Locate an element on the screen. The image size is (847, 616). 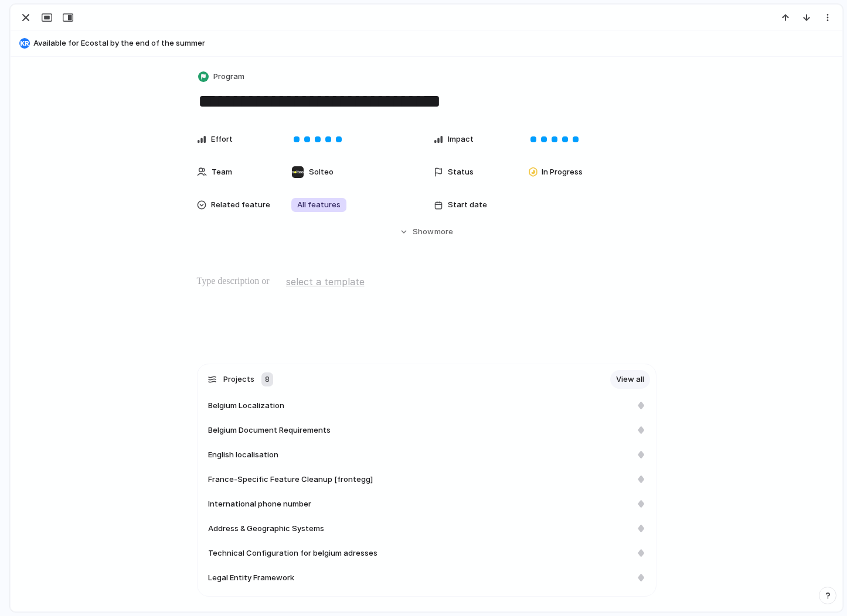
span: English localisation is located at coordinates (243, 456).